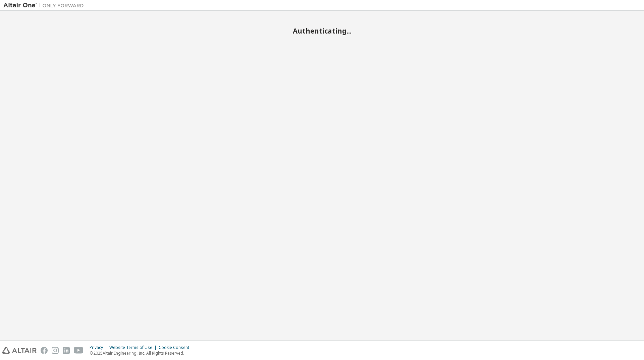  Describe the element at coordinates (44, 350) in the screenshot. I see `img: facebook.svg` at that location.